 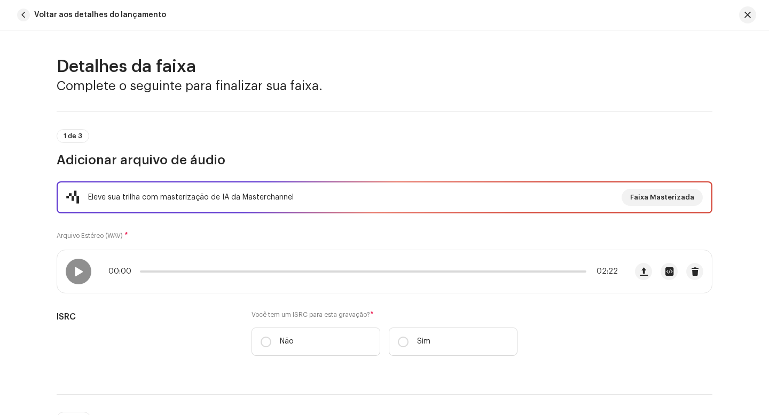 What do you see at coordinates (384, 315) in the screenshot?
I see `label: Você tem um ISRC para esta gravação?` at bounding box center [384, 315].